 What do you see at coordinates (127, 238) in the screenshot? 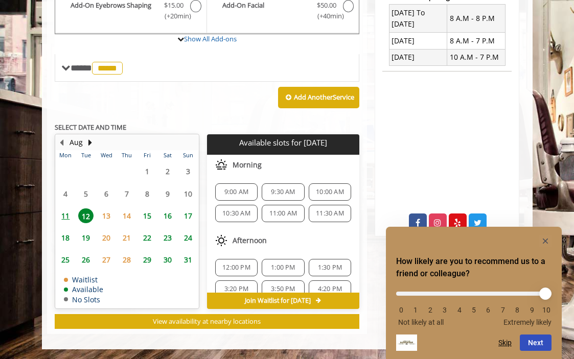
I see `td: Select day21` at bounding box center [127, 238].